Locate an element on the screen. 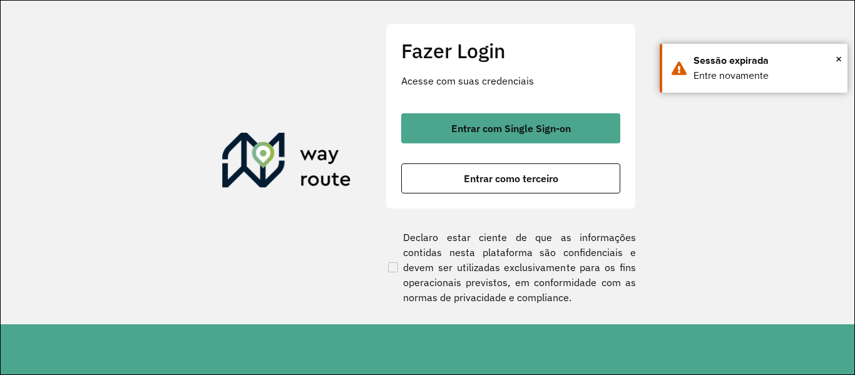 The image size is (855, 375). span: Entrar como terceiro is located at coordinates (511, 178).